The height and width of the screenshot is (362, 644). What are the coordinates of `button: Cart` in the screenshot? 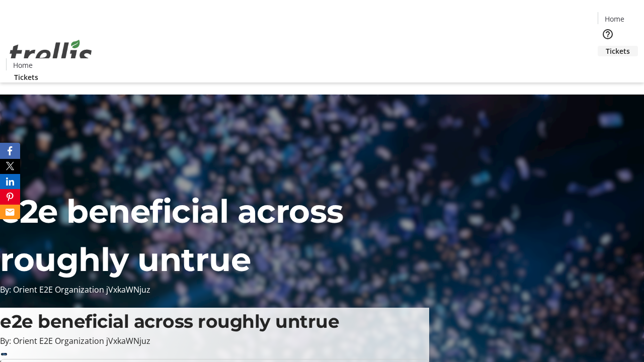 It's located at (608, 66).